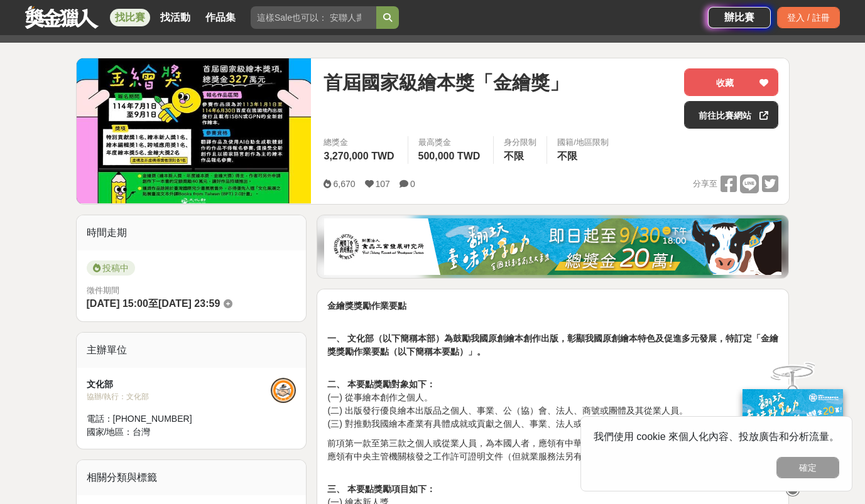  What do you see at coordinates (153, 303) in the screenshot?
I see `span: 至` at bounding box center [153, 303].